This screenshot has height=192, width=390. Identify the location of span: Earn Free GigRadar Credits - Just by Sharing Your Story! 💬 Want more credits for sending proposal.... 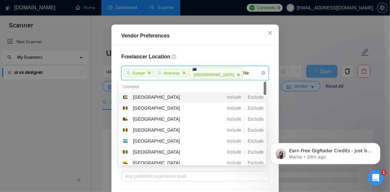
(70, 98).